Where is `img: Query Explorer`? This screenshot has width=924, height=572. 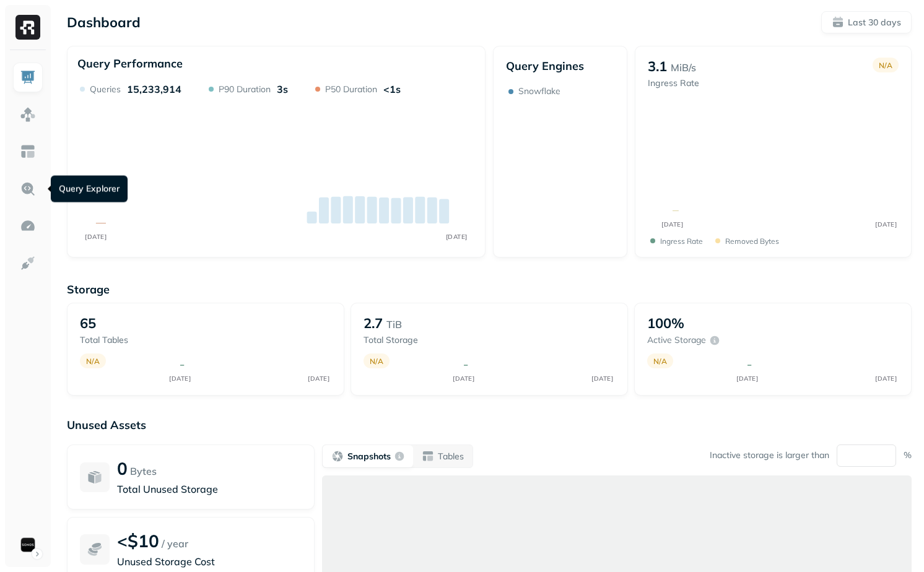 img: Query Explorer is located at coordinates (28, 189).